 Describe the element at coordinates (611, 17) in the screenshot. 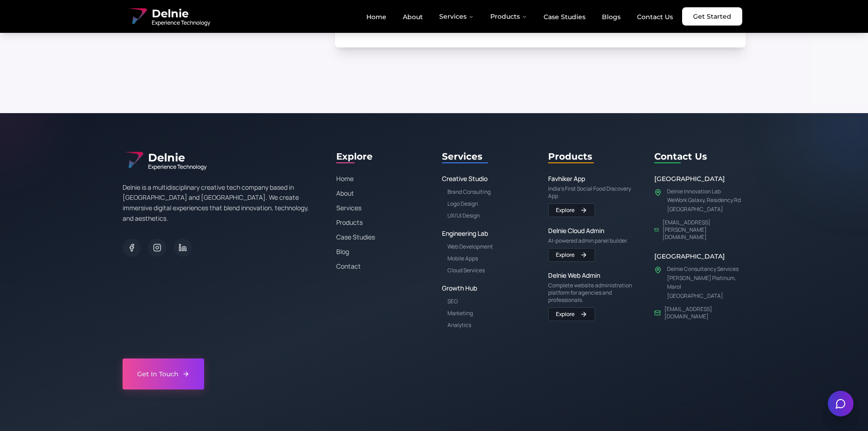

I see `a: Blogs` at that location.